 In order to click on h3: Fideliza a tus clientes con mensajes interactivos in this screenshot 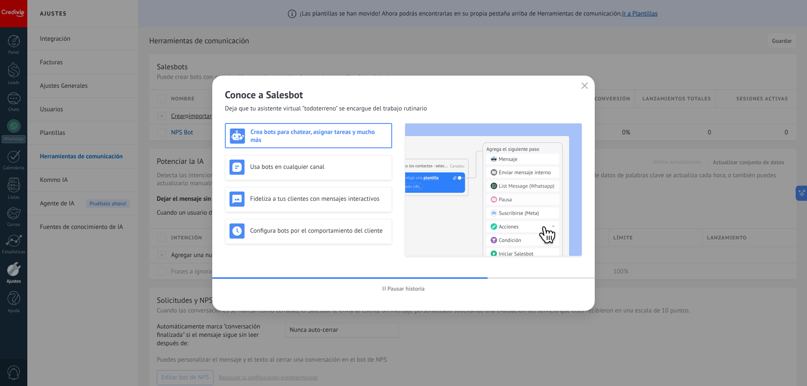, I will do `click(319, 199)`.